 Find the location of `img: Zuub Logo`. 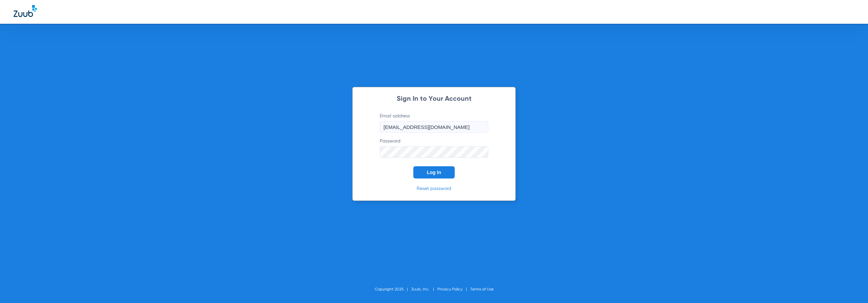

img: Zuub Logo is located at coordinates (25, 11).